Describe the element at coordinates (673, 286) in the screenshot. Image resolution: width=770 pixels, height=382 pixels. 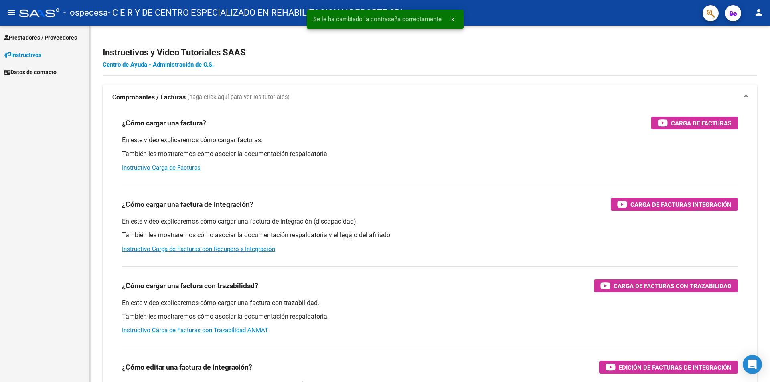
I see `span: Carga de Facturas con Trazabilidad` at that location.